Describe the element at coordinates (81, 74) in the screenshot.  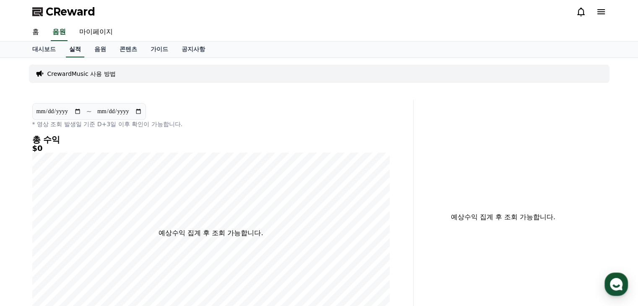
I see `p: CrewardMusic 사용 방법` at that location.